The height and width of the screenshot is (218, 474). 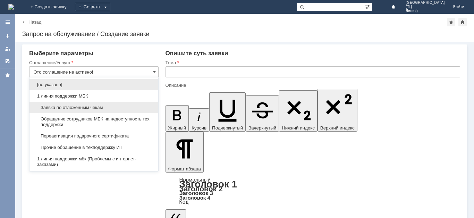 What do you see at coordinates (262, 113) in the screenshot?
I see `button: Зачеркнутый` at bounding box center [262, 113].